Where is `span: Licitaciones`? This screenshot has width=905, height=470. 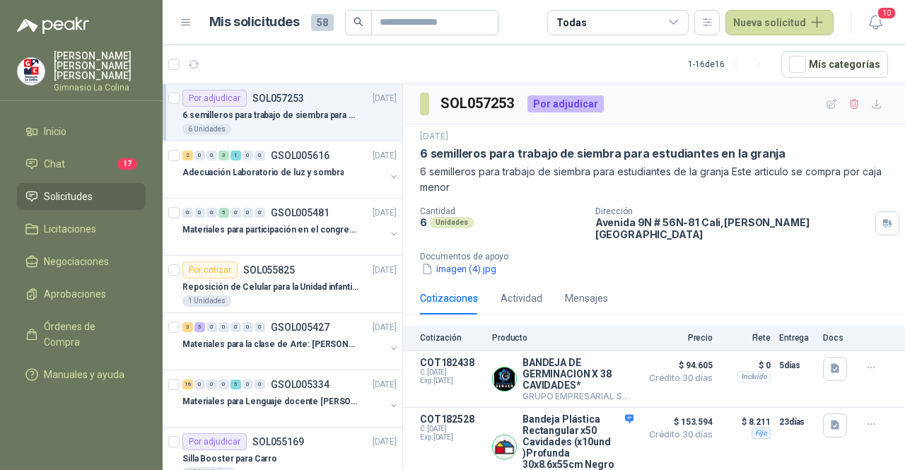
span: Licitaciones is located at coordinates (70, 229).